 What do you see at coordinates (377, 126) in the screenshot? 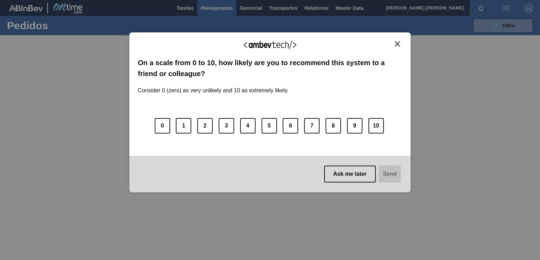
I see `button: 10` at bounding box center [377, 126].